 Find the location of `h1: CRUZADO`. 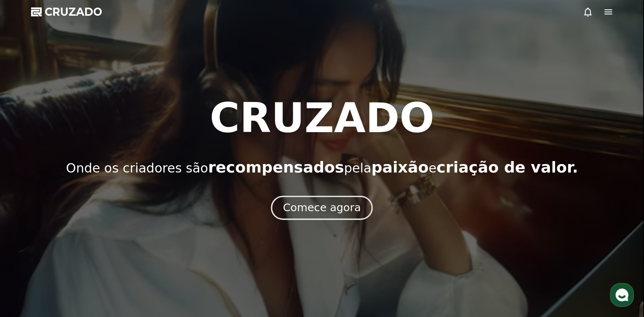

h1: CRUZADO is located at coordinates (322, 118).